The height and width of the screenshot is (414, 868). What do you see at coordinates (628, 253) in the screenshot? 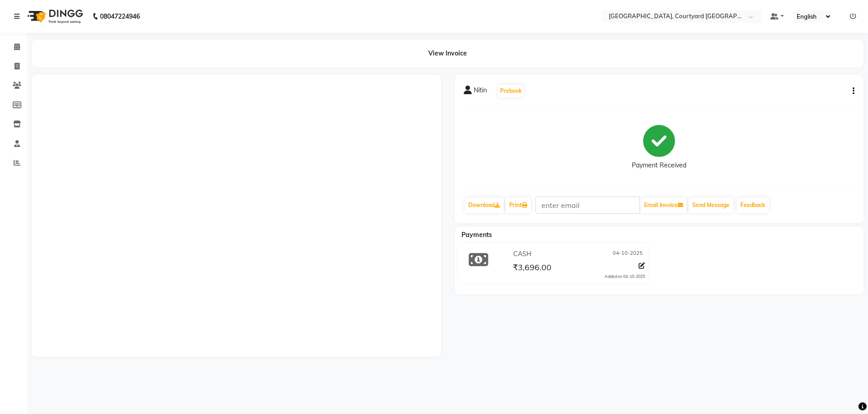
I see `span: 04-10-2025` at bounding box center [628, 253].